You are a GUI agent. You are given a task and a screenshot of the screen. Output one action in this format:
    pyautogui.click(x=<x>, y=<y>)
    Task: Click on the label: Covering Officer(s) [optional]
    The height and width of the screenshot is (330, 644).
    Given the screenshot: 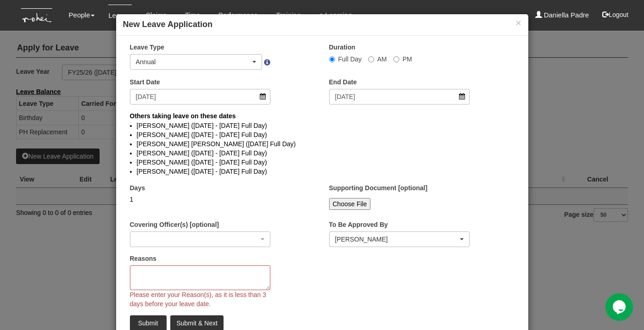 What is the action you would take?
    pyautogui.click(x=174, y=224)
    